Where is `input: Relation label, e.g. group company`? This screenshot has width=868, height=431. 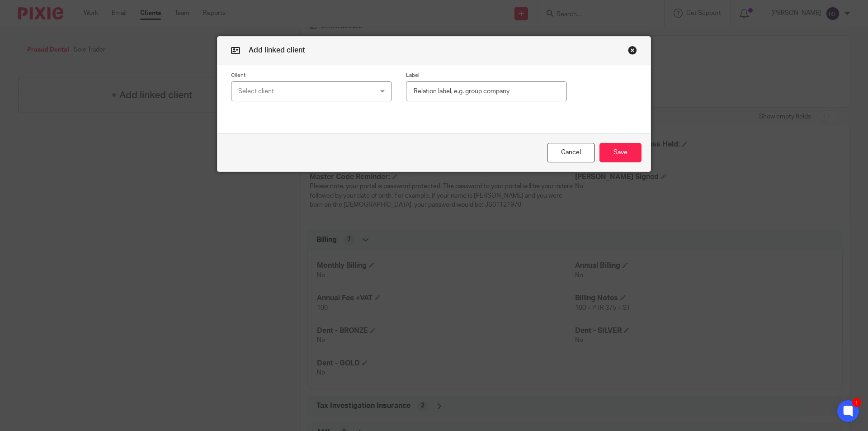
input: Relation label, e.g. group company is located at coordinates (487, 92).